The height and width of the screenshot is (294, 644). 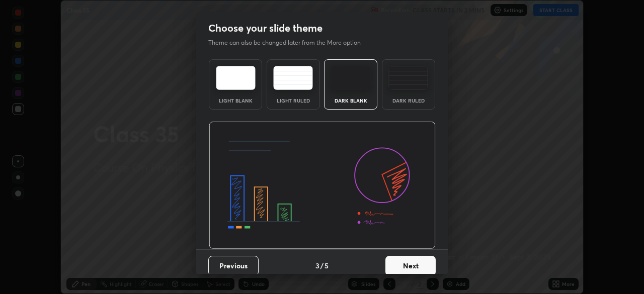 What do you see at coordinates (265, 28) in the screenshot?
I see `h2: Choose your slide theme` at bounding box center [265, 28].